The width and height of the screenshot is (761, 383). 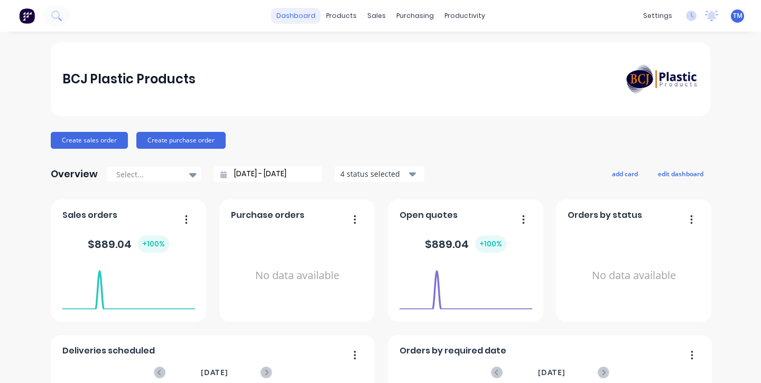 I want to click on button: 4 status selected, so click(x=379, y=174).